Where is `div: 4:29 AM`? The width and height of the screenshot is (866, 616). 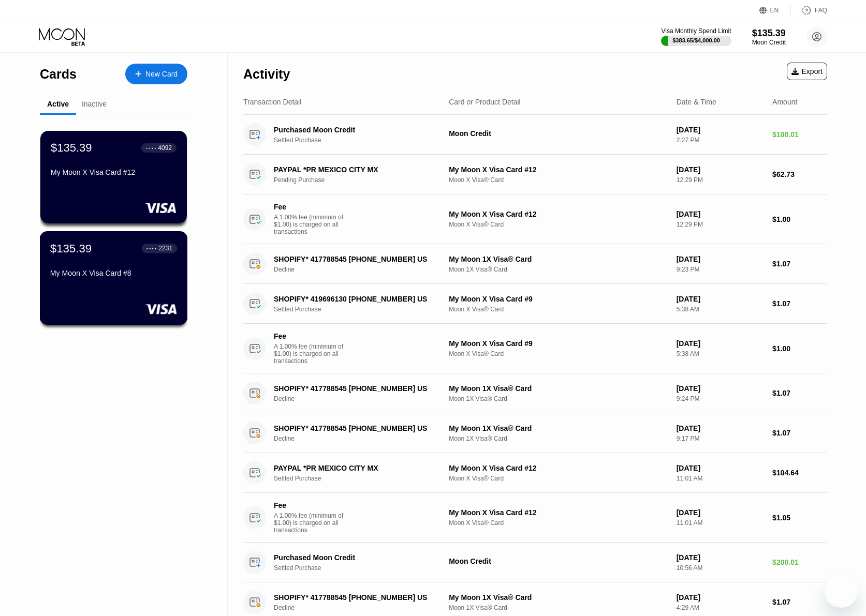 div: 4:29 AM is located at coordinates (720, 608).